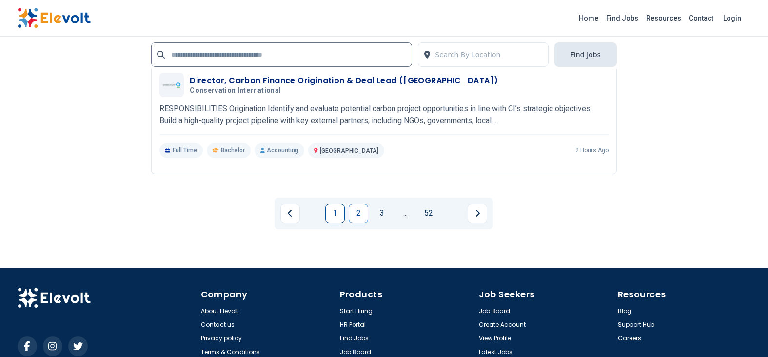 The width and height of the screenshot is (768, 357). I want to click on span: Bachelor, so click(233, 150).